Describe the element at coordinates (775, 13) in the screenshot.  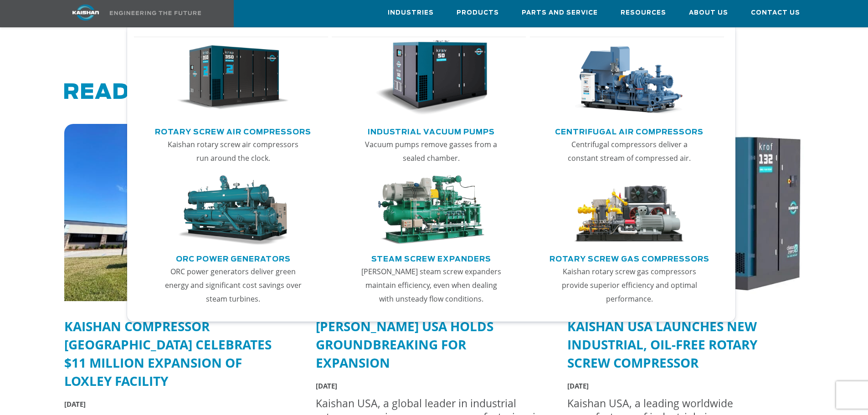
I see `span: Contact Us` at that location.